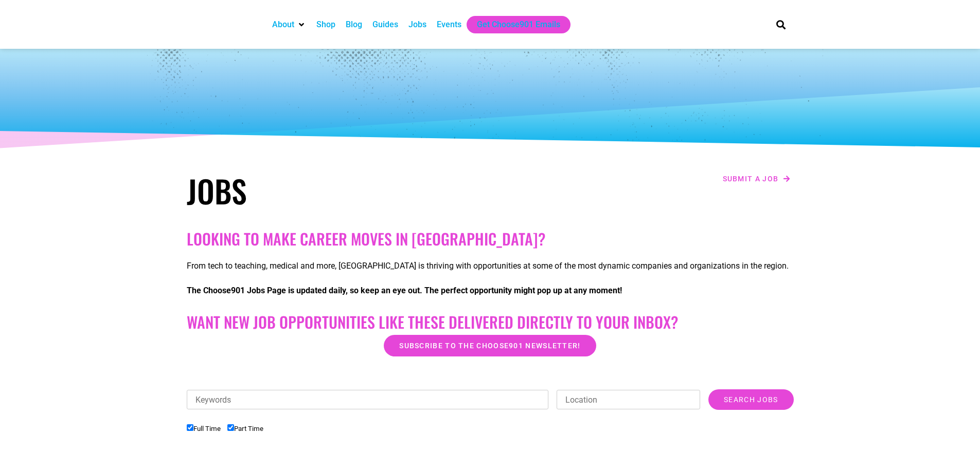  I want to click on a: About, so click(283, 25).